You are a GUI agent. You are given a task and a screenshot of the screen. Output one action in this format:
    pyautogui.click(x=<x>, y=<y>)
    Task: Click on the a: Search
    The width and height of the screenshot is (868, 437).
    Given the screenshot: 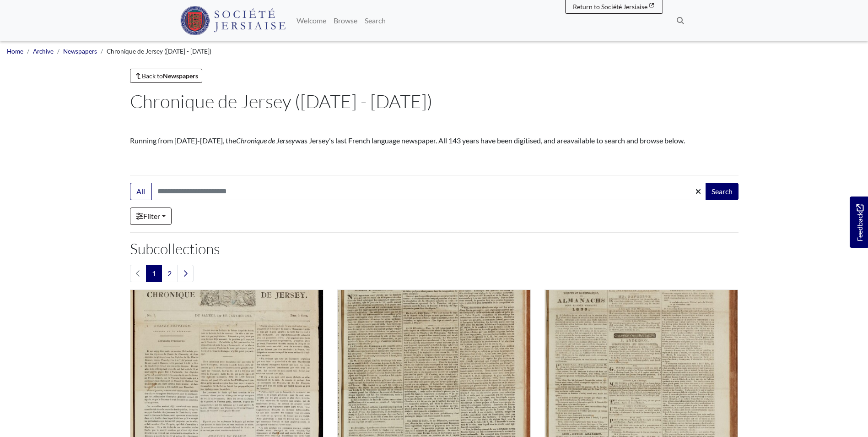 What is the action you would take?
    pyautogui.click(x=375, y=21)
    